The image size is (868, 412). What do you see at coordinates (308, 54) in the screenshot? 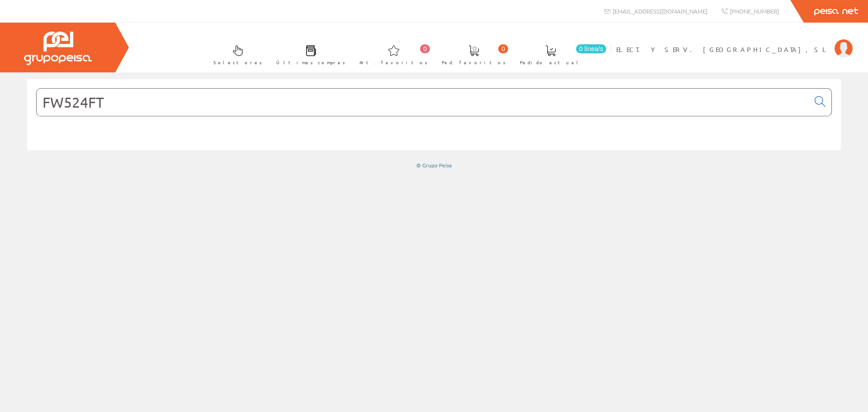
I see `a: Últimas compras` at bounding box center [308, 54].